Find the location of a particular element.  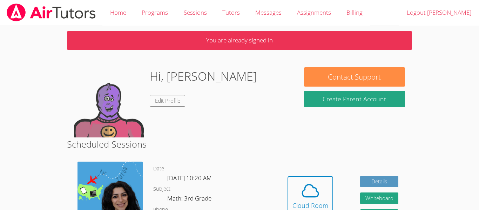

a: Edit Profile is located at coordinates (168, 101).